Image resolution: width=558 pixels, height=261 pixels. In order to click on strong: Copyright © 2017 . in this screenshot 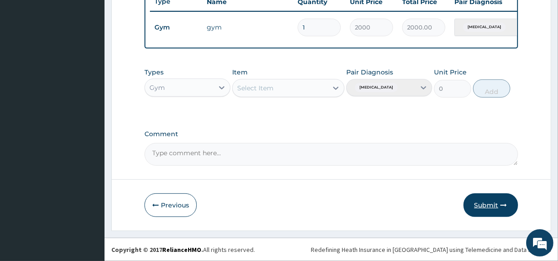, I will do `click(157, 250)`.